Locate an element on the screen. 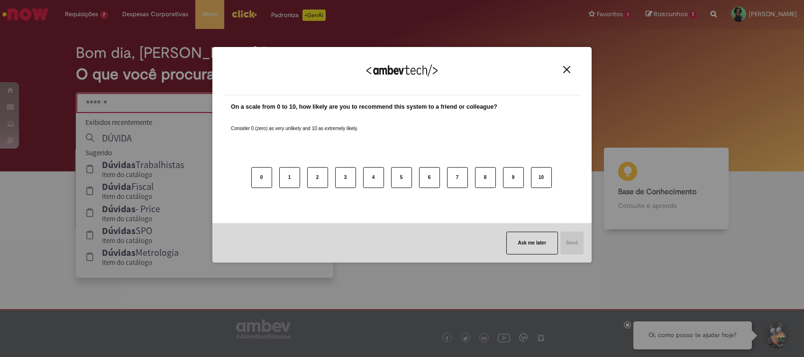  button: 0 is located at coordinates (262, 177).